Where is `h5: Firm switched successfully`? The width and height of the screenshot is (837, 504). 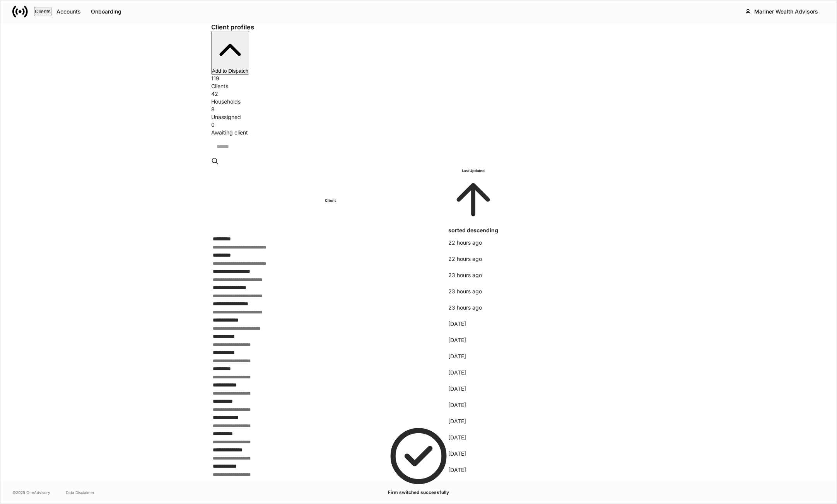 h5: Firm switched successfully is located at coordinates (418, 493).